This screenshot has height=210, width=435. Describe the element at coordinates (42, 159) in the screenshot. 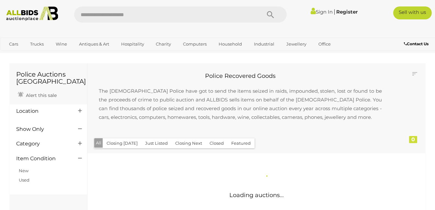

I see `h4: Item Condition` at that location.